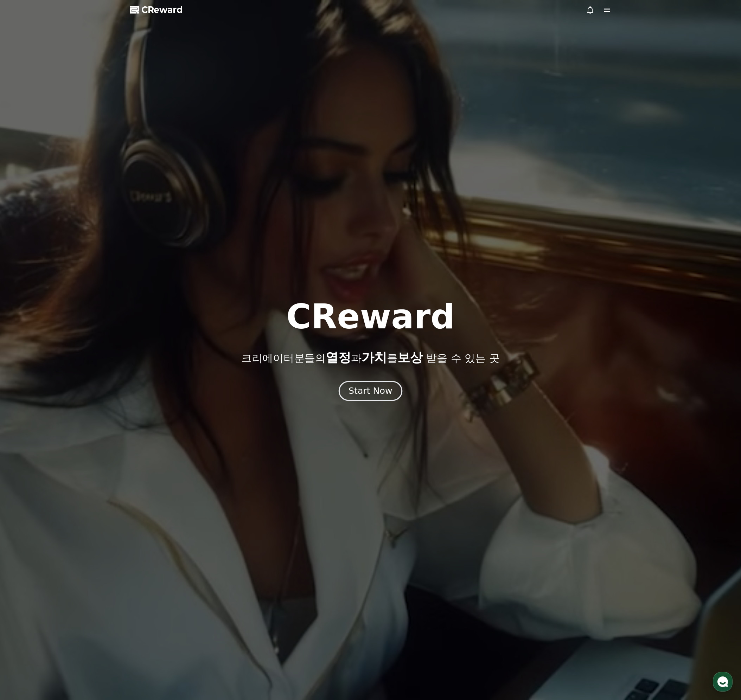  Describe the element at coordinates (338, 357) in the screenshot. I see `span: 열정` at that location.